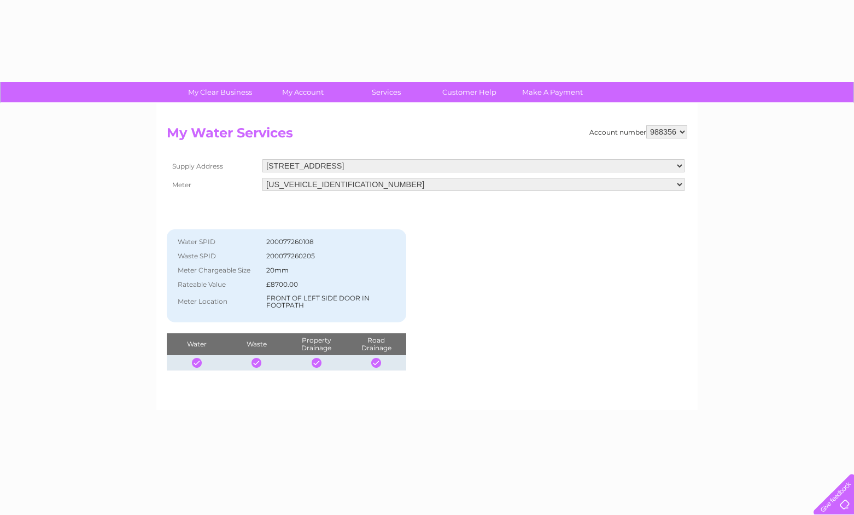  I want to click on a: My Clear Business, so click(220, 92).